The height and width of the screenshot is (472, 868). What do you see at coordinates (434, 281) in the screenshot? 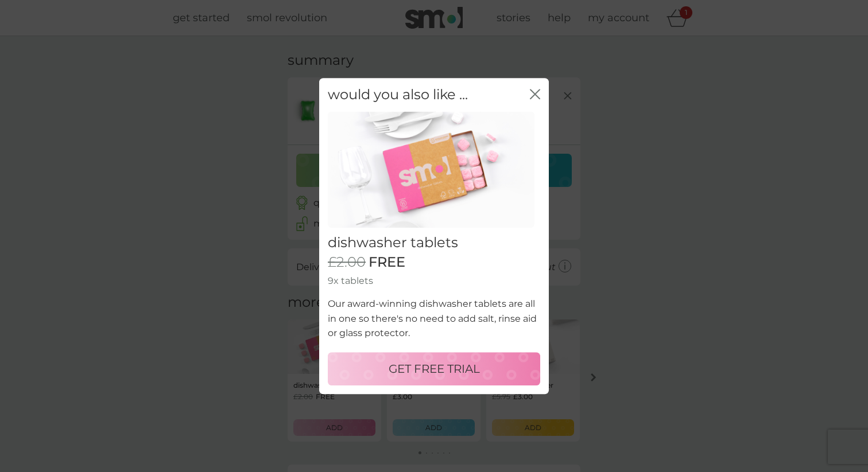
I see `p: 9x tablets` at bounding box center [434, 281].